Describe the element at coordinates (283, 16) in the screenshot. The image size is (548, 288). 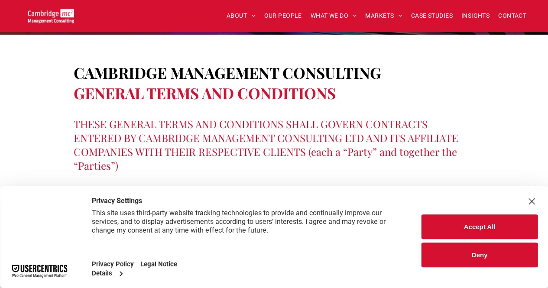
I see `a: OUR PEOPLE` at that location.